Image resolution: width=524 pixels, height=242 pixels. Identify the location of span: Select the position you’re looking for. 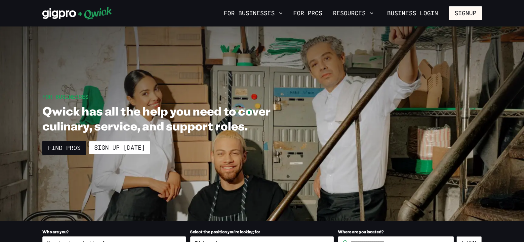
(225, 231).